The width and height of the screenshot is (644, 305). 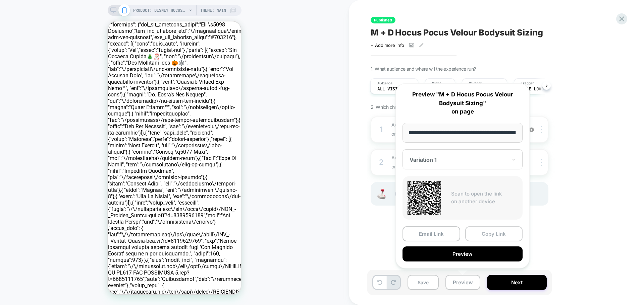 What do you see at coordinates (382, 130) in the screenshot?
I see `div: 1` at bounding box center [382, 130].